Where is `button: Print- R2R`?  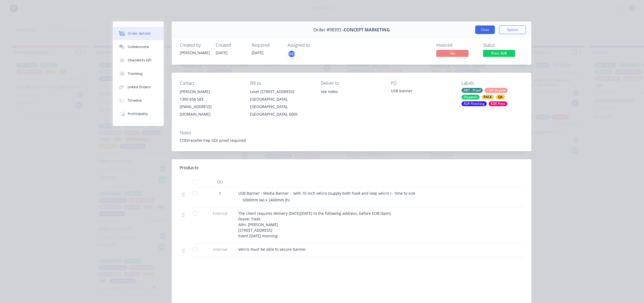 button: Print- R2R is located at coordinates (499, 54).